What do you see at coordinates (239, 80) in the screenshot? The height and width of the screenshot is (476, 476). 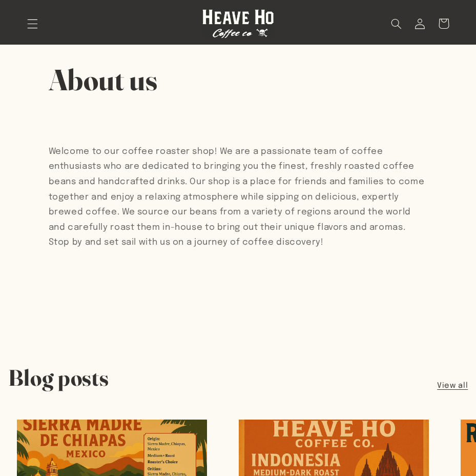 I see `h1: About us` at bounding box center [239, 80].